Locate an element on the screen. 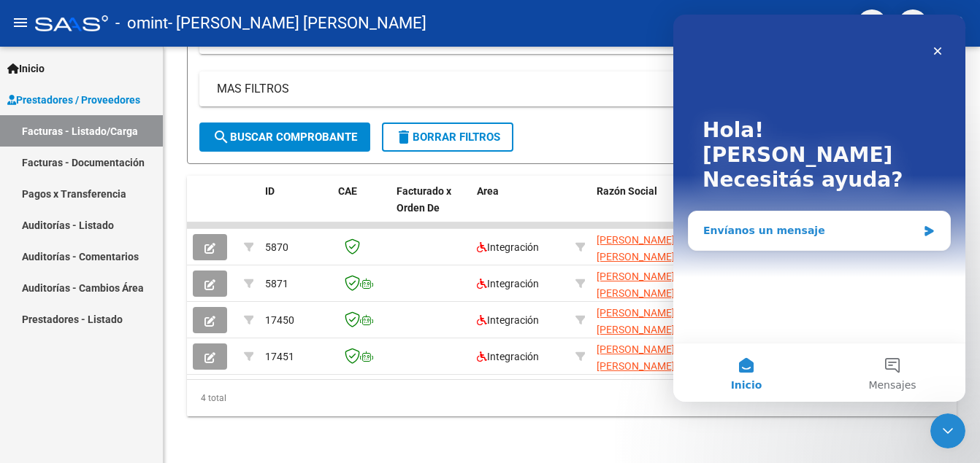  span: 17450 is located at coordinates (279, 320).